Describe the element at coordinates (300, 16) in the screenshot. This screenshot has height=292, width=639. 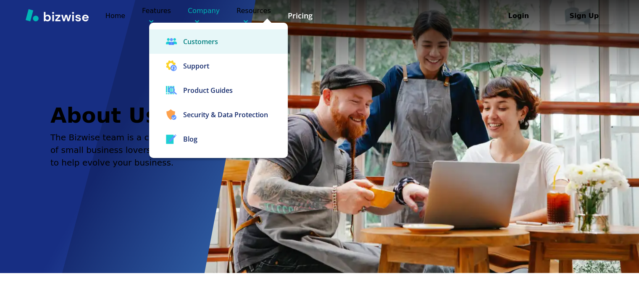
I see `a: Pricing` at that location.